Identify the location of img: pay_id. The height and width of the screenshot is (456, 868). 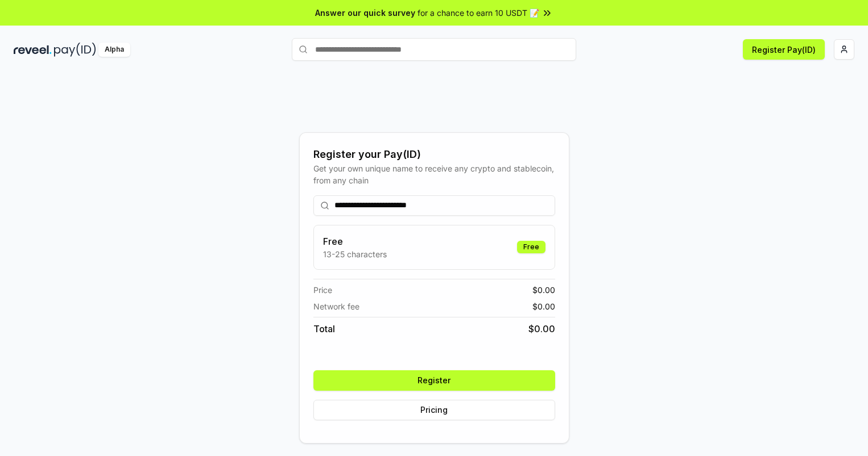
(75, 49).